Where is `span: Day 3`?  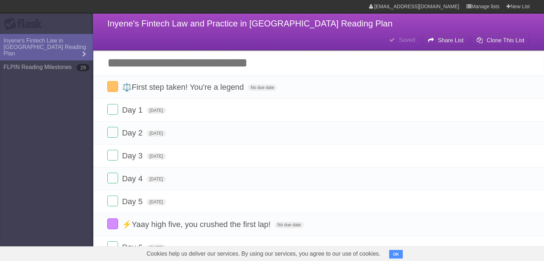
span: Day 3 is located at coordinates (133, 156).